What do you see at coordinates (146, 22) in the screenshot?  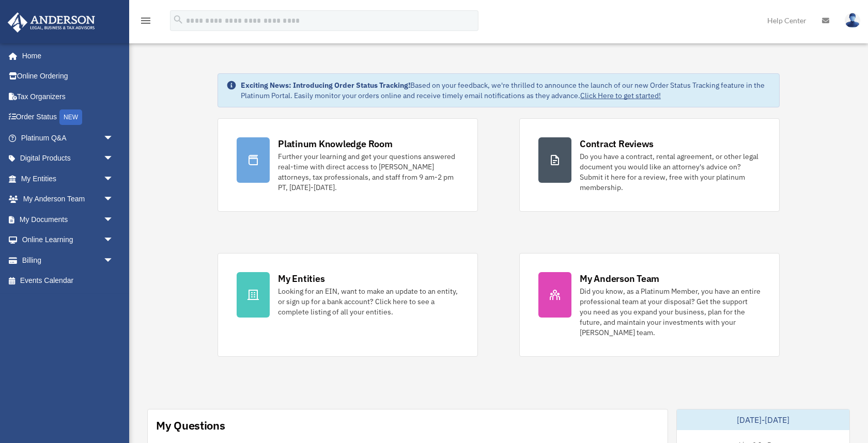 I see `a: menu` at bounding box center [146, 22].